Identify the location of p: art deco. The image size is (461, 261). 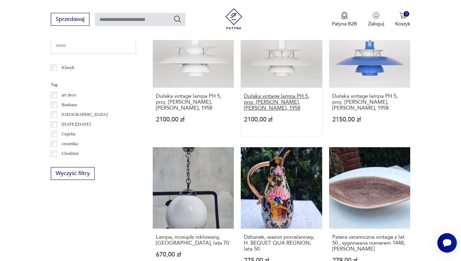
(69, 95).